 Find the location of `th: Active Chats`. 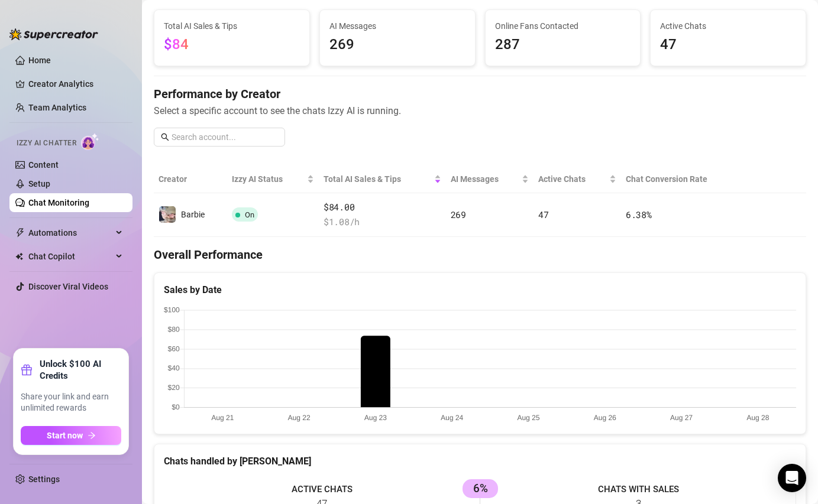

th: Active Chats is located at coordinates (576, 179).